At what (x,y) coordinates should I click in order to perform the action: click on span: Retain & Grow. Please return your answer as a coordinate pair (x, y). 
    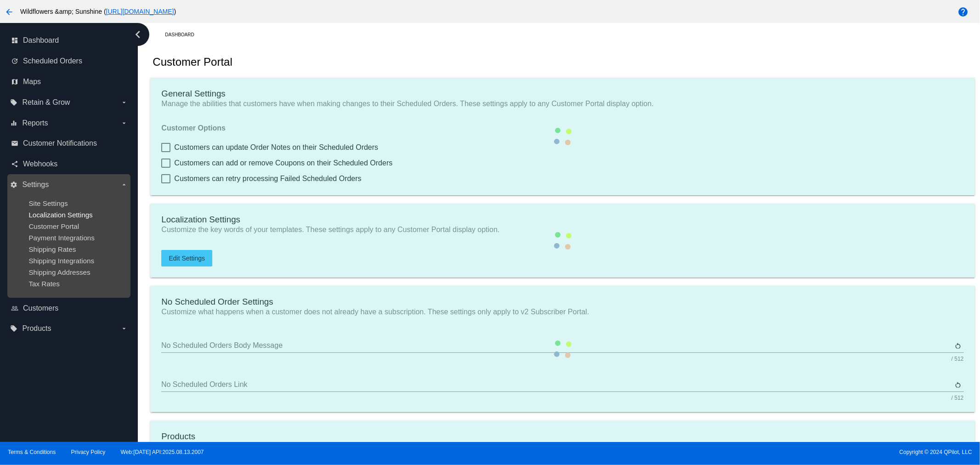
    Looking at the image, I should click on (46, 102).